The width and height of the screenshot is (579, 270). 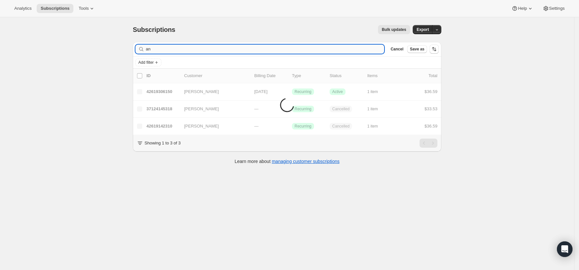 I want to click on button: Export, so click(x=423, y=30).